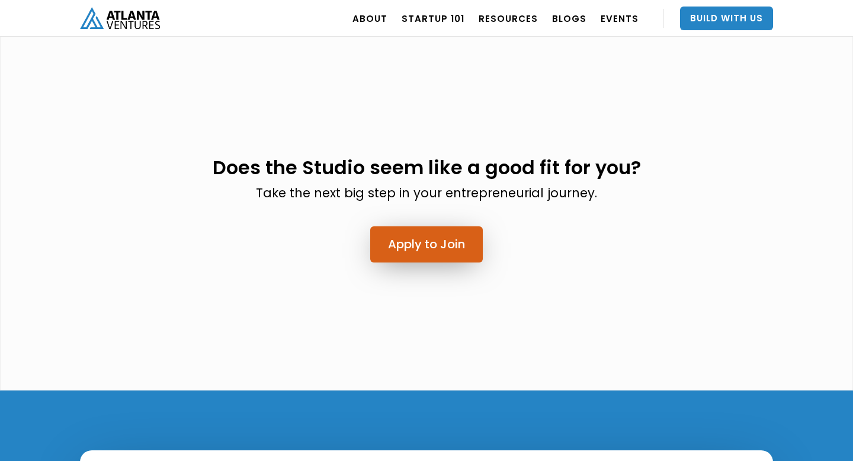  What do you see at coordinates (426, 244) in the screenshot?
I see `a: Apply to Join` at bounding box center [426, 244].